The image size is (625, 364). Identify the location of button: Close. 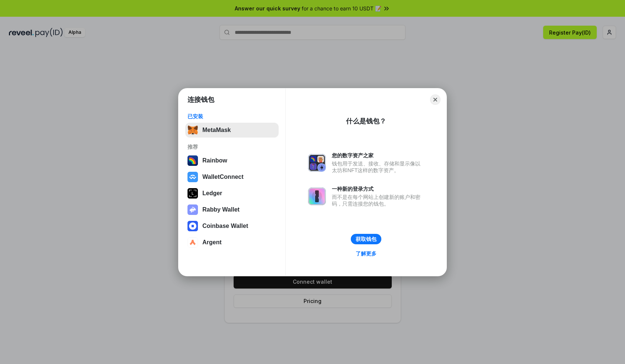
(435, 100).